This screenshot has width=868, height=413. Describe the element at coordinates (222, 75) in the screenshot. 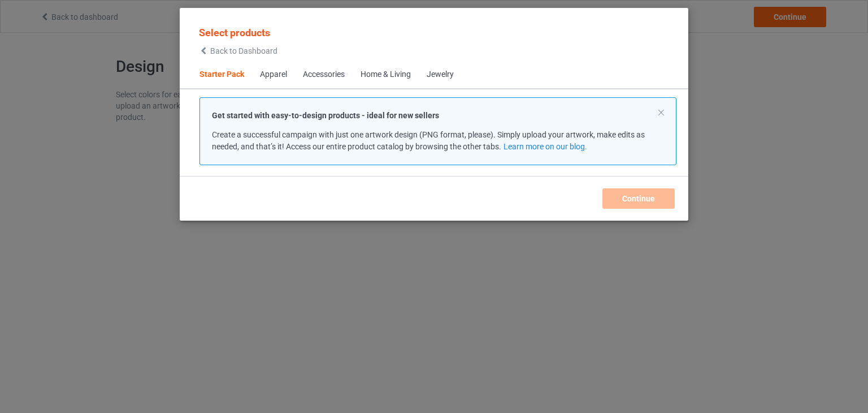

I see `span: Starter Pack` at that location.